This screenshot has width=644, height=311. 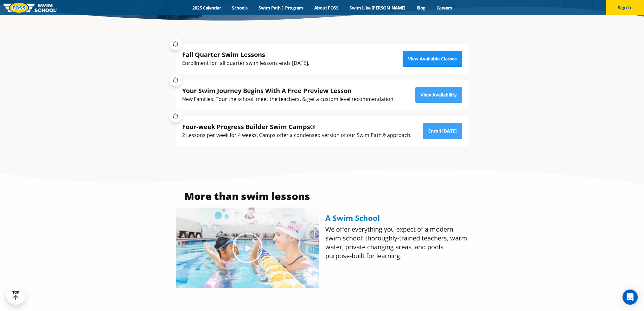 What do you see at coordinates (421, 7) in the screenshot?
I see `a: Blog` at bounding box center [421, 7].